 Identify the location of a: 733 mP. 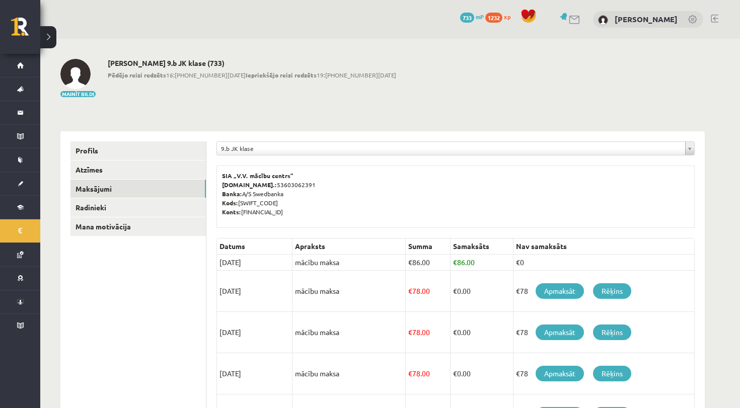
(472, 17).